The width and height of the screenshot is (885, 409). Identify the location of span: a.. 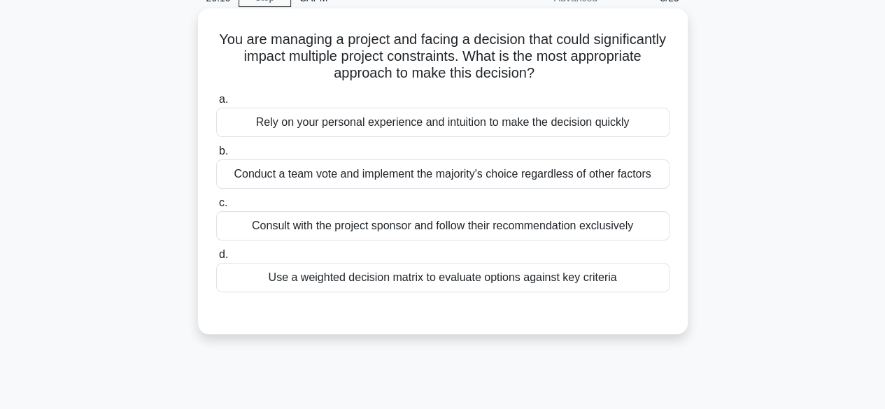
(223, 99).